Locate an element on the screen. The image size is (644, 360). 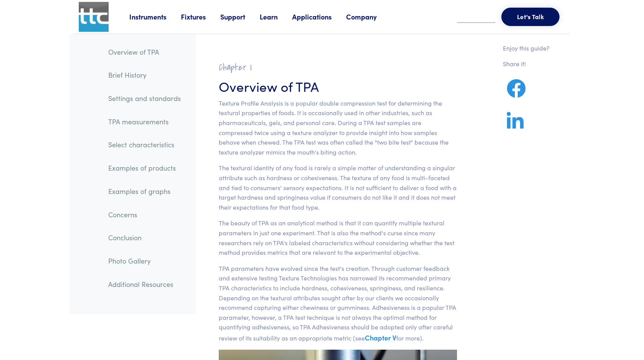
a: Settings and standards is located at coordinates (145, 98).